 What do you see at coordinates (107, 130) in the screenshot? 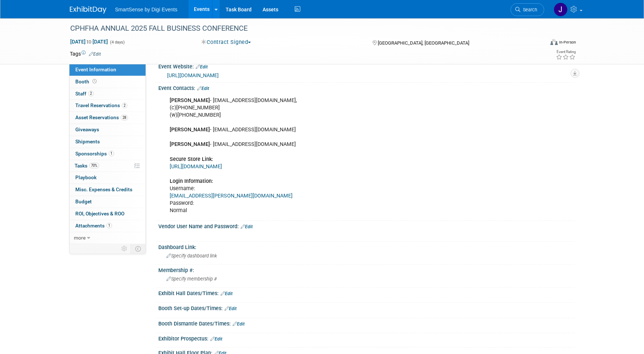
I see `a: Giveaways` at bounding box center [107, 130].